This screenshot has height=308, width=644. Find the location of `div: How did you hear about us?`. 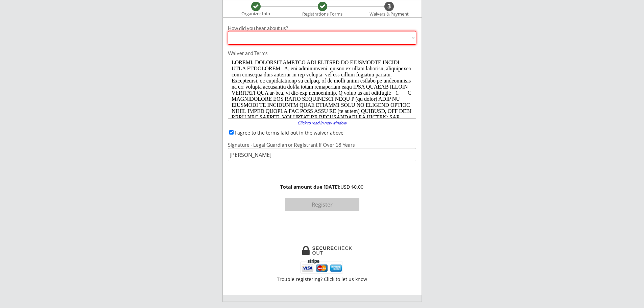

div: How did you hear about us? is located at coordinates (322, 28).